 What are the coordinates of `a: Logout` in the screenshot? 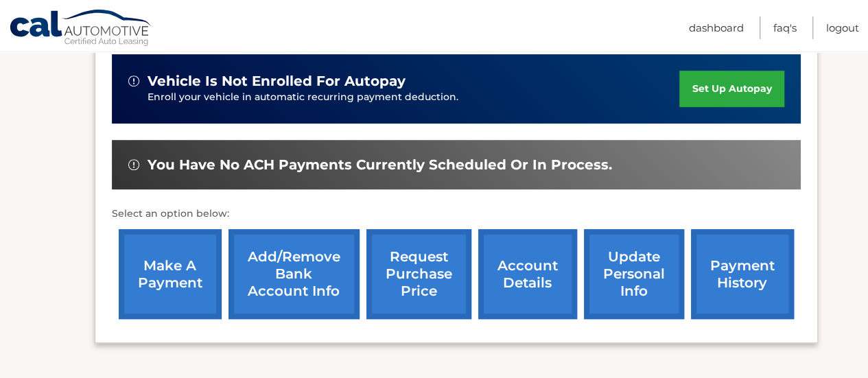 It's located at (843, 28).